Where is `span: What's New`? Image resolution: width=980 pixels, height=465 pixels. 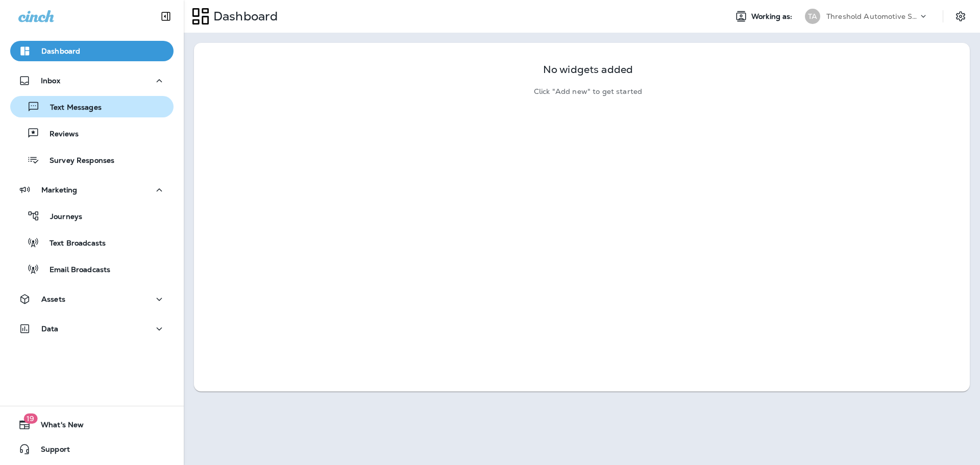
span: What's New is located at coordinates (57, 427).